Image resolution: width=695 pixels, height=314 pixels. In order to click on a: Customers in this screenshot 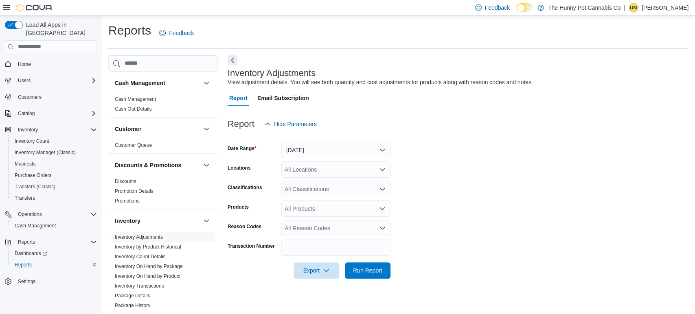, I will do `click(30, 97)`.